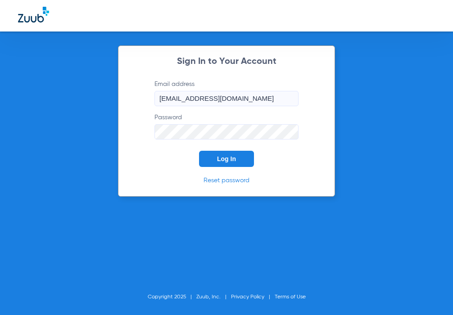 This screenshot has width=453, height=315. I want to click on span: Log In, so click(226, 159).